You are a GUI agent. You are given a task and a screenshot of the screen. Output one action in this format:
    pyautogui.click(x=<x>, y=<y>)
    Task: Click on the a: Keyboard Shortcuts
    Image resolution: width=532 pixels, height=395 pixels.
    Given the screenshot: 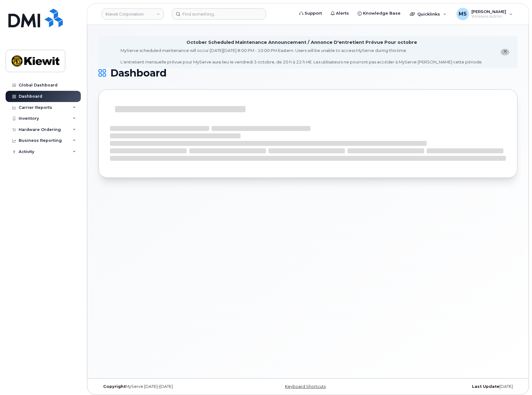 What is the action you would take?
    pyautogui.click(x=305, y=386)
    